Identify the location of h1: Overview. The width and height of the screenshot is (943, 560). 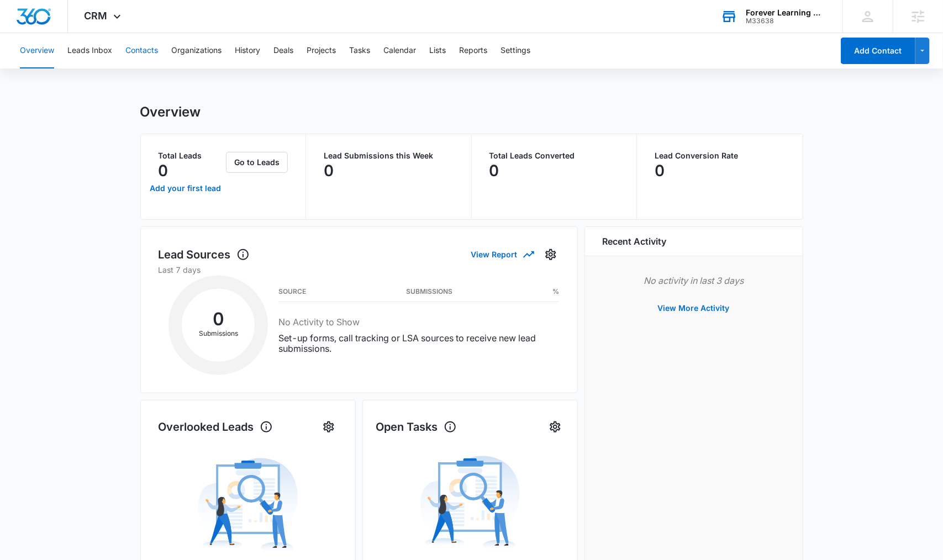
(171, 112).